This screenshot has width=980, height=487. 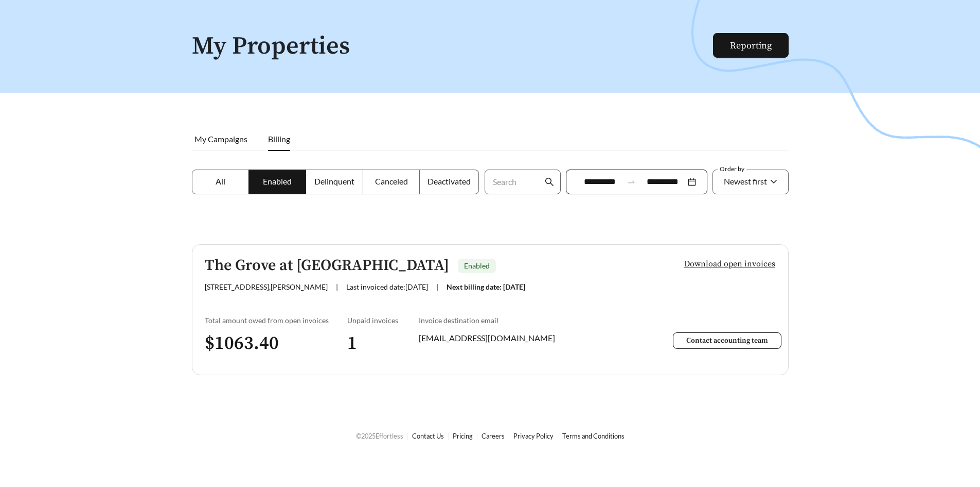 I want to click on button: Contact accounting team, so click(x=727, y=341).